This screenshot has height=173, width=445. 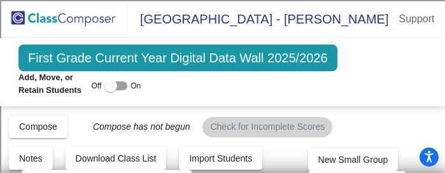 I want to click on button: Compose, so click(x=38, y=127).